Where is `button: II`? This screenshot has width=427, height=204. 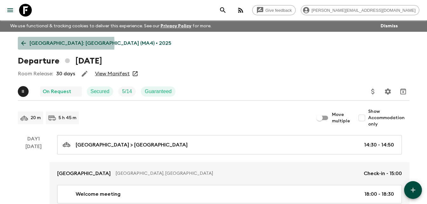 button: II is located at coordinates (24, 92).